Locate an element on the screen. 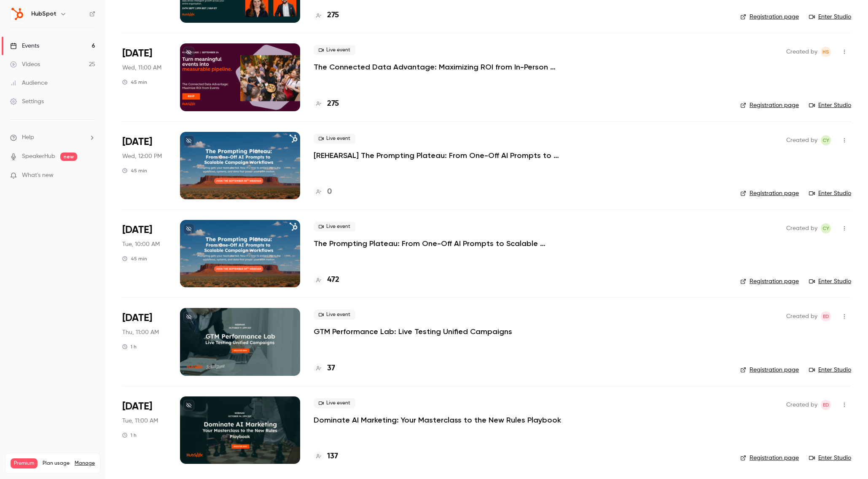  p: Dominate AI Marketing: Your Masterclass to the New Rules Playbook is located at coordinates (437, 421).